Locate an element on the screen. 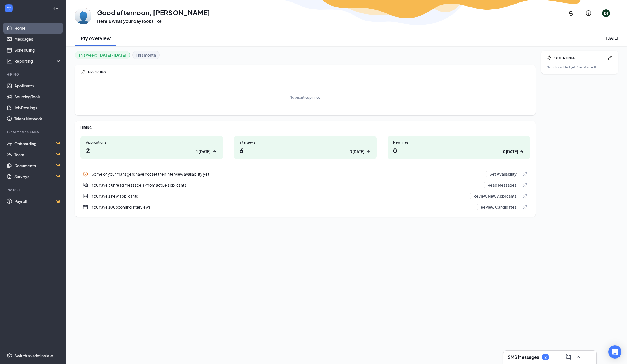 This screenshot has width=627, height=364. svg: Bolt is located at coordinates (549, 58).